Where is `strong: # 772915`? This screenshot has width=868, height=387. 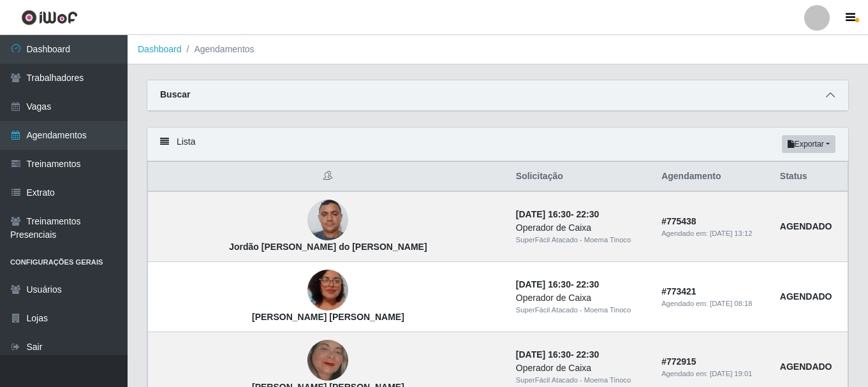
strong: # 772915 is located at coordinates (678, 361).